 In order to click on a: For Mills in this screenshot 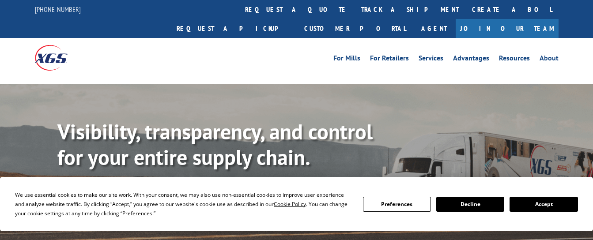, I will do `click(347, 60)`.